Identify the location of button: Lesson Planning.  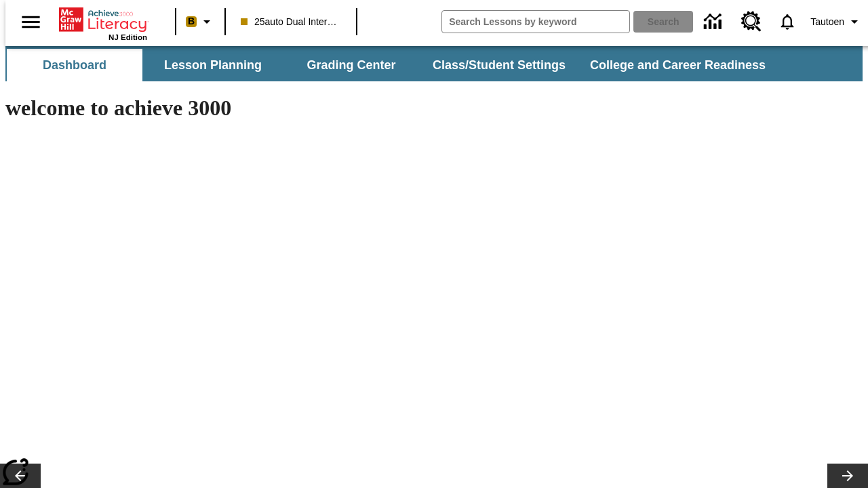
(213, 65).